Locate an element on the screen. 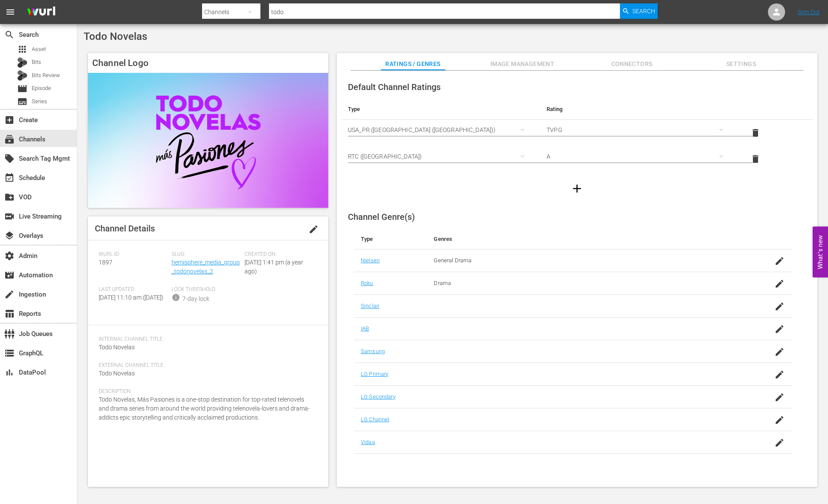 Image resolution: width=828 pixels, height=504 pixels. span: info is located at coordinates (176, 298).